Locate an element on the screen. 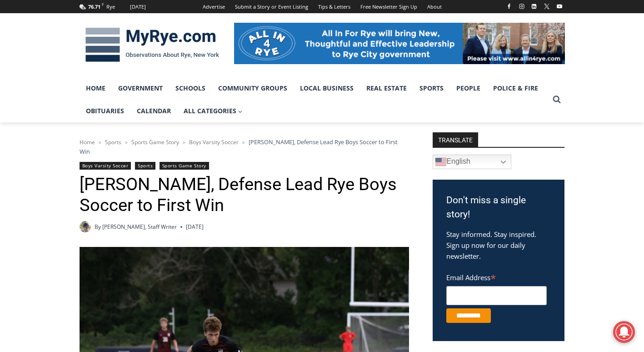 The width and height of the screenshot is (644, 352). p: Stay informed. Stay inspired. Sign up now for our daily newsletter. is located at coordinates (498, 246).